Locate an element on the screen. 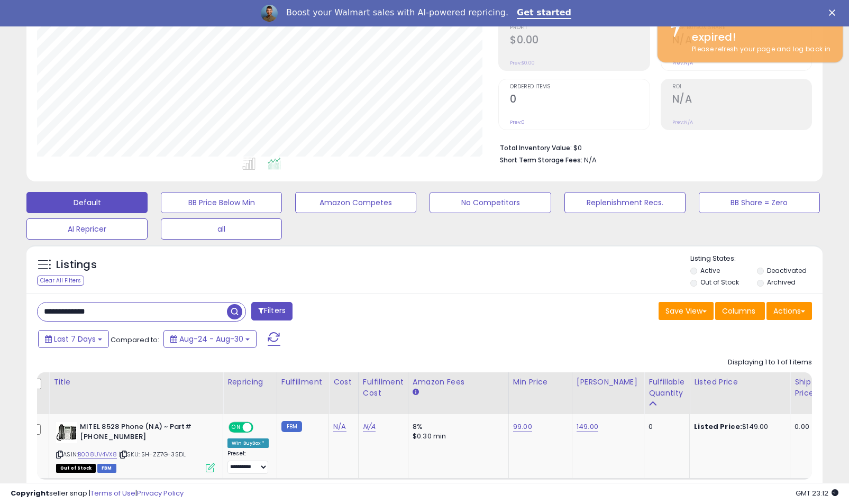 This screenshot has height=504, width=849. div: seller snap | | is located at coordinates (97, 493).